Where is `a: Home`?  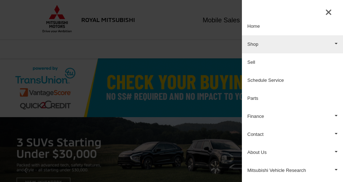 a: Home is located at coordinates (292, 26).